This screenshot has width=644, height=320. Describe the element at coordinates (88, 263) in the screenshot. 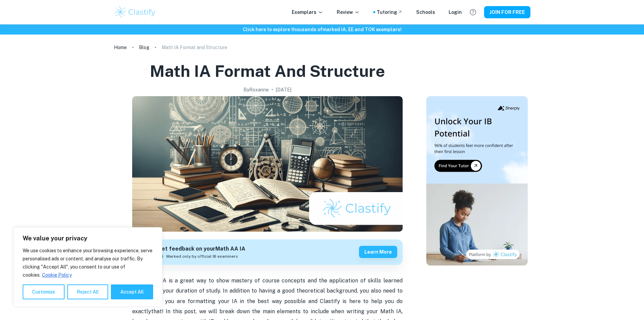

I see `p: We use cookies to enhance your browsing experience, serve personalised ads or content, and analys...` at that location.